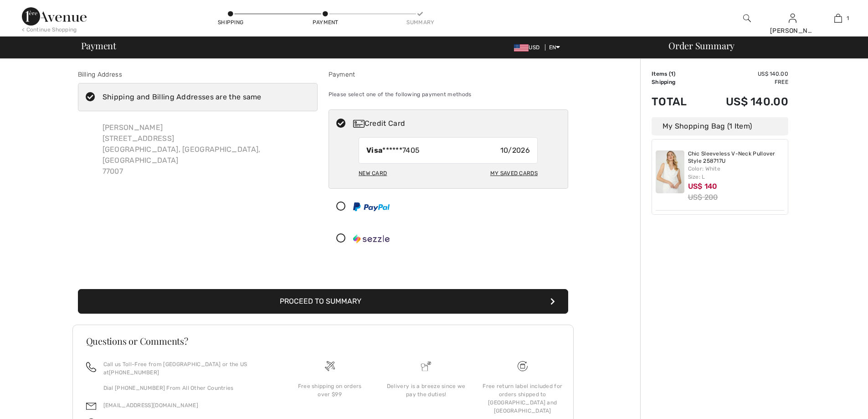 The height and width of the screenshot is (419, 868). Describe the element at coordinates (55, 16) in the screenshot. I see `img: 1ère Avenue` at that location.